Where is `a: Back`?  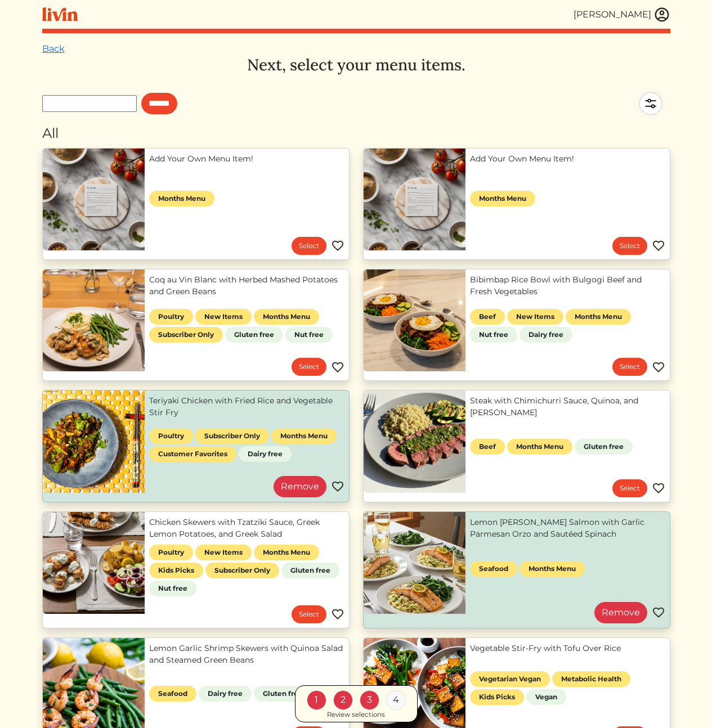 a: Back is located at coordinates (53, 48).